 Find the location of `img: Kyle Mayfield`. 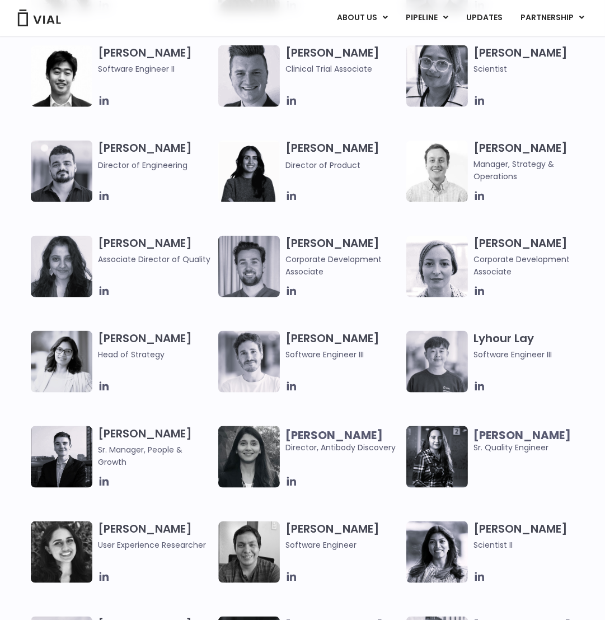

img: Kyle Mayfield is located at coordinates (437, 171).